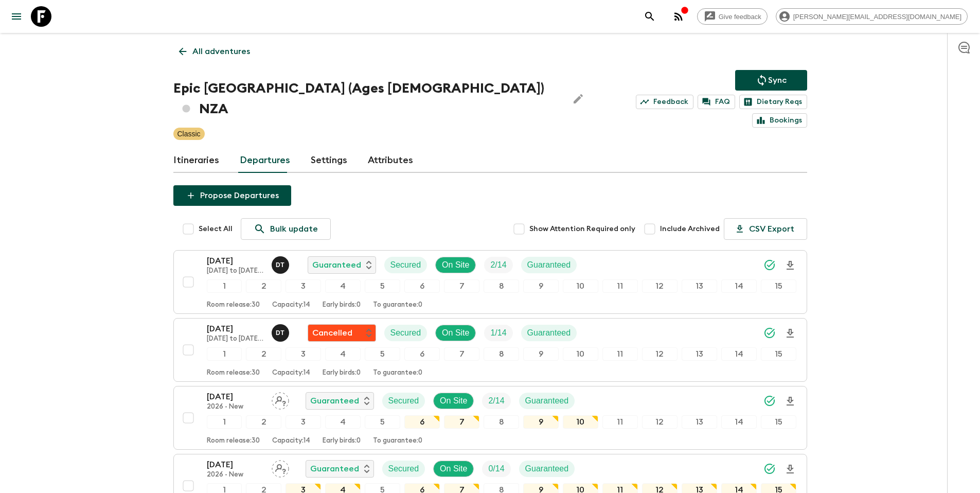 The height and width of the screenshot is (493, 980). What do you see at coordinates (541, 354) in the screenshot?
I see `div: 9` at bounding box center [541, 354].